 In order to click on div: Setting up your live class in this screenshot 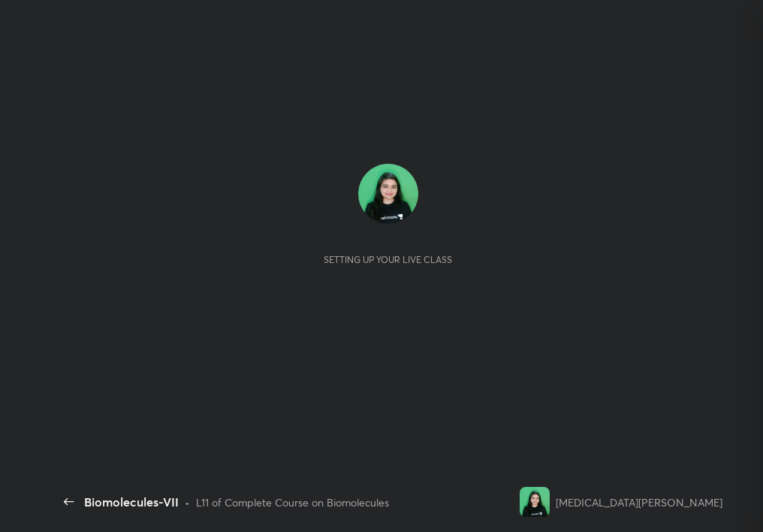, I will do `click(388, 259)`.